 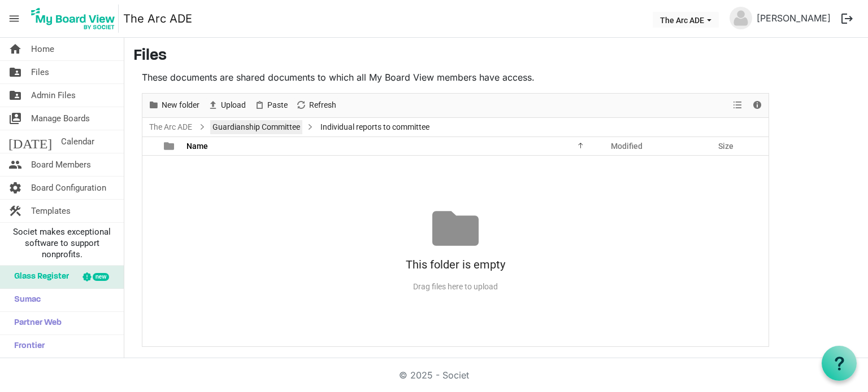 I want to click on h3: Files, so click(x=496, y=56).